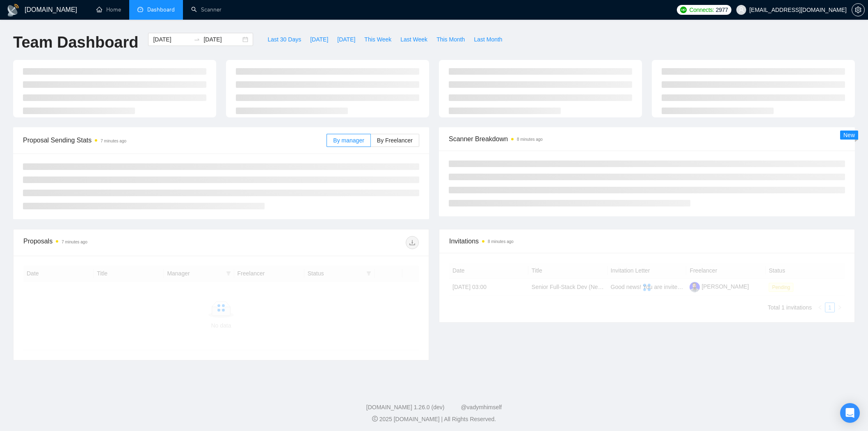 The image size is (868, 431). What do you see at coordinates (140, 9) in the screenshot?
I see `span: dashboard` at bounding box center [140, 9].